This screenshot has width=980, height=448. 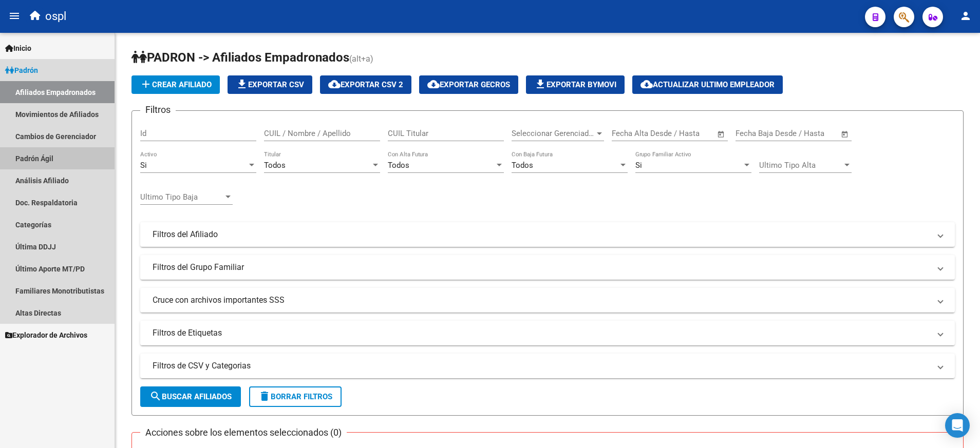 I want to click on span: Padrón, so click(x=22, y=71).